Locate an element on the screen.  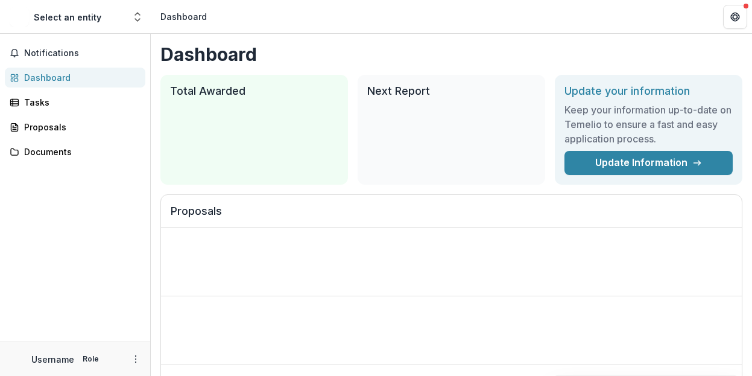
h2: Total Awarded is located at coordinates (254, 91).